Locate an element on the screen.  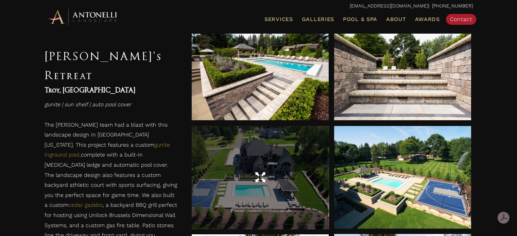
a: Awards is located at coordinates (427, 19).